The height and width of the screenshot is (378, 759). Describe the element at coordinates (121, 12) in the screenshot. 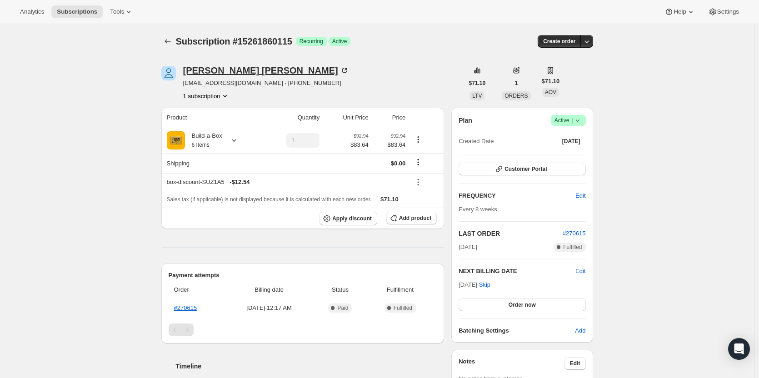

I see `button: Tools` at that location.